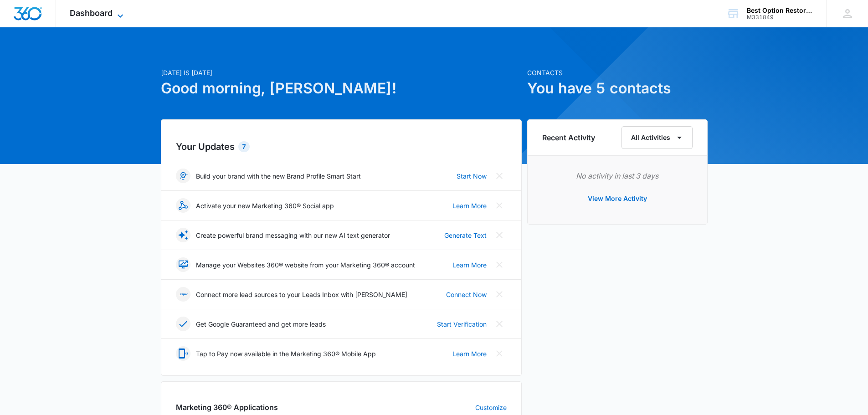  I want to click on p: Tap to Pay now available in the Marketing 360® Mobile App, so click(286, 354).